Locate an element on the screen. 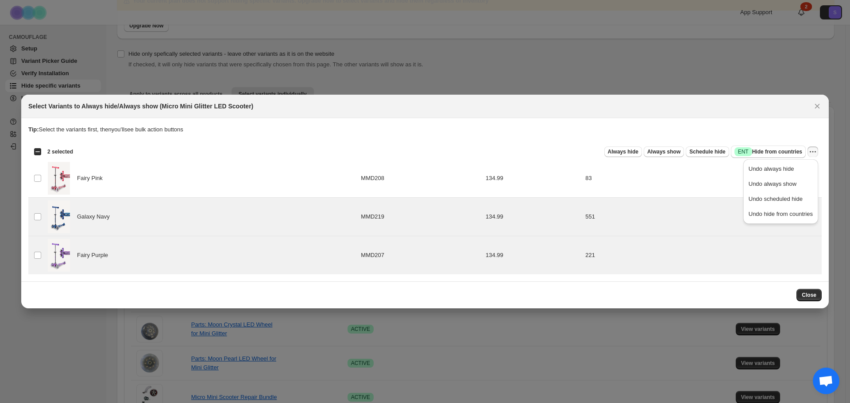  button: Always show is located at coordinates (664, 152).